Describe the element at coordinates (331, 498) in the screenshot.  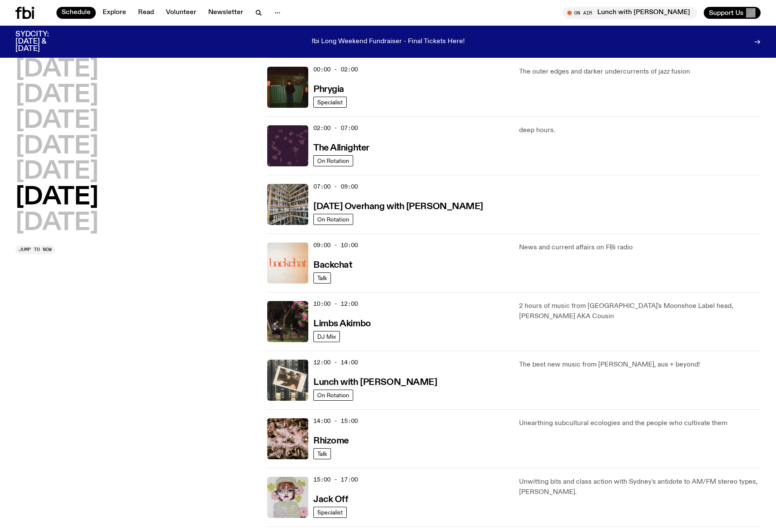
I see `a: Jack Off` at that location.